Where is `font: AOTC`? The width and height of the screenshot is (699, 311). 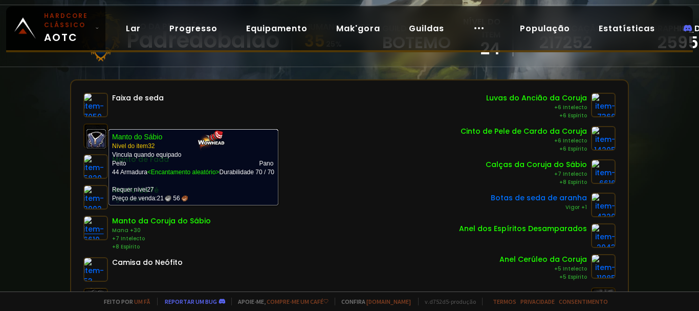 font: AOTC is located at coordinates (61, 37).